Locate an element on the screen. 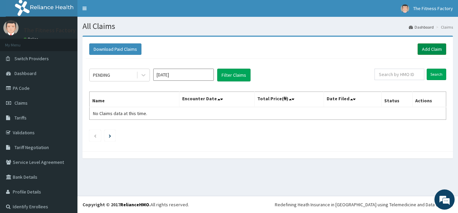 The height and width of the screenshot is (213, 458). img: d_794563401_company_1708531726252_794563401 is located at coordinates (20, 42).